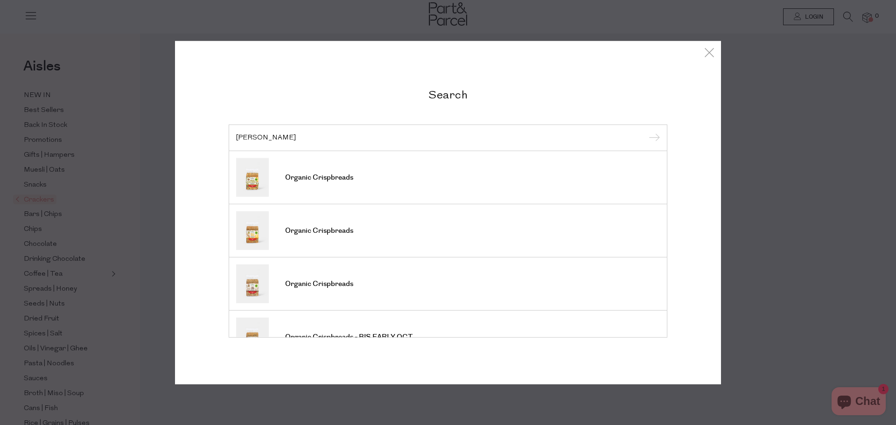 The height and width of the screenshot is (425, 896). What do you see at coordinates (448, 337) in the screenshot?
I see `a: Organic Crispbreads - BIS EARLY OCT` at bounding box center [448, 337].